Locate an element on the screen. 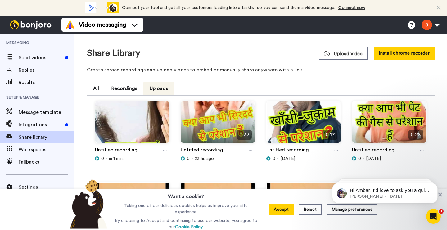  span: Workspaces is located at coordinates (47, 150).